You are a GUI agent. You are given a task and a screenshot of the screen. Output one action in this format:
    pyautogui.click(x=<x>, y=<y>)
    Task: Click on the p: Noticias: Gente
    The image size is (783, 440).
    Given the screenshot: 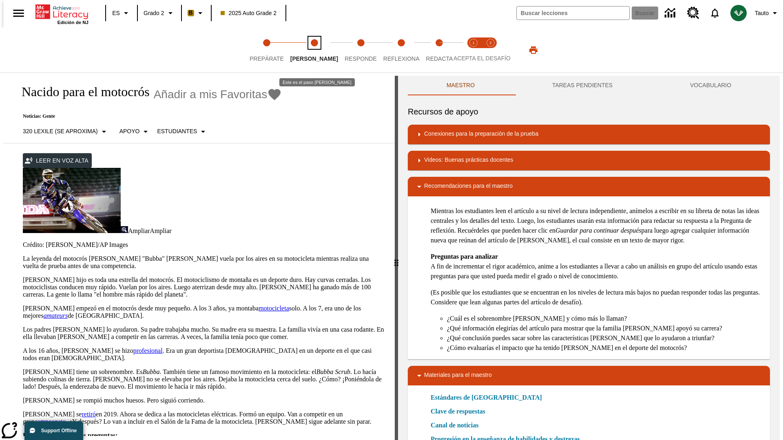 What is the action you would take?
    pyautogui.click(x=147, y=116)
    